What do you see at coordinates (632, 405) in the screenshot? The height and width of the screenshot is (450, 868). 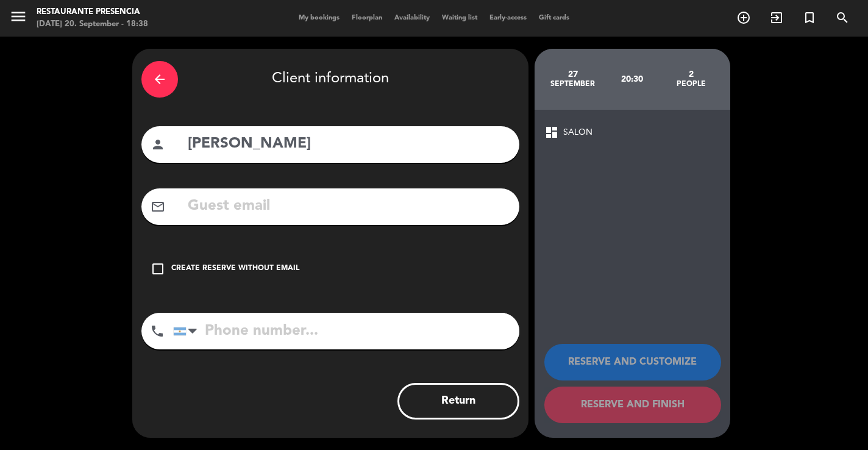 I see `button: RESERVE AND FINISH` at bounding box center [632, 405].